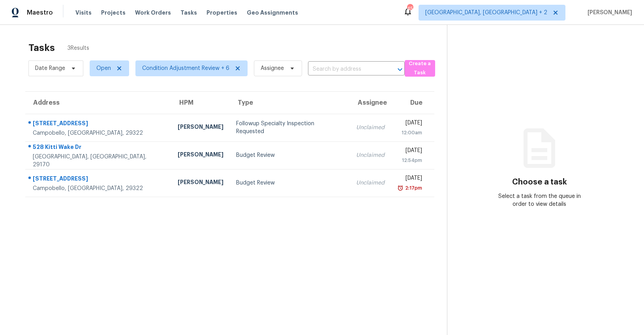  Describe the element at coordinates (113, 12) in the screenshot. I see `span: Projects` at that location.